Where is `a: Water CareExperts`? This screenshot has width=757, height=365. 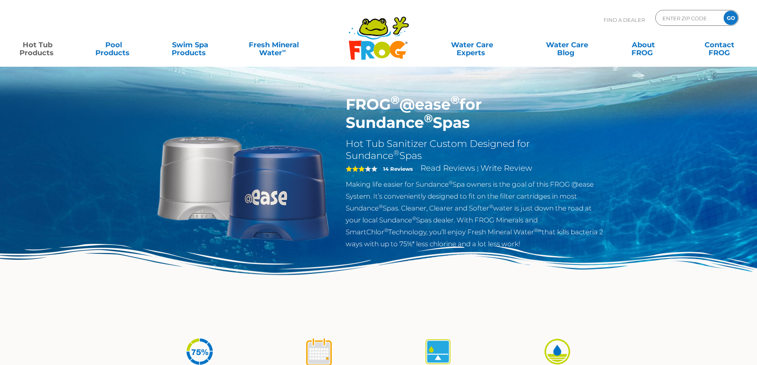 a: Water CareExperts is located at coordinates (472, 45).